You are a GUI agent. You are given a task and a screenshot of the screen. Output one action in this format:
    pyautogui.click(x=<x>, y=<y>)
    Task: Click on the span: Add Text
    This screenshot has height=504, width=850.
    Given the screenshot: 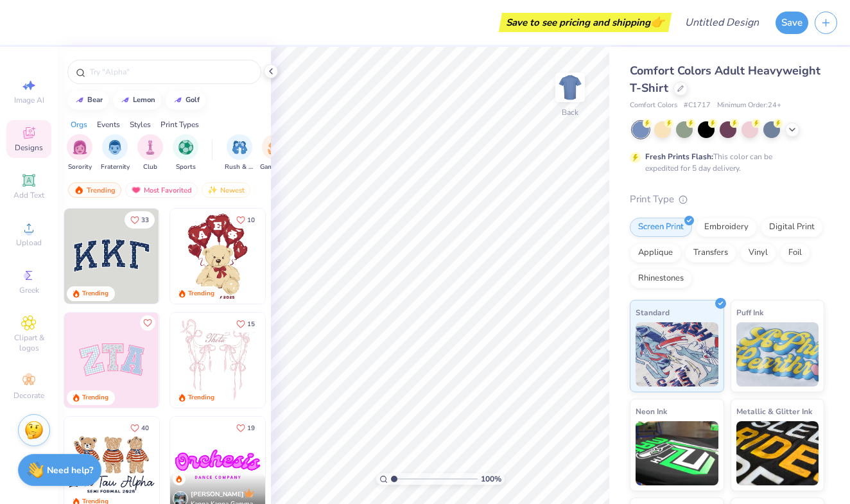 What is the action you would take?
    pyautogui.click(x=29, y=195)
    